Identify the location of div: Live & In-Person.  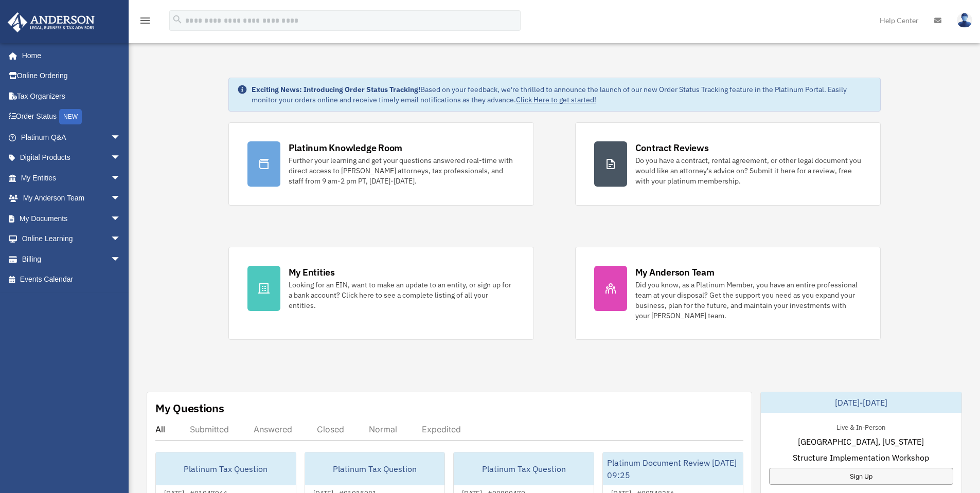
(861, 426).